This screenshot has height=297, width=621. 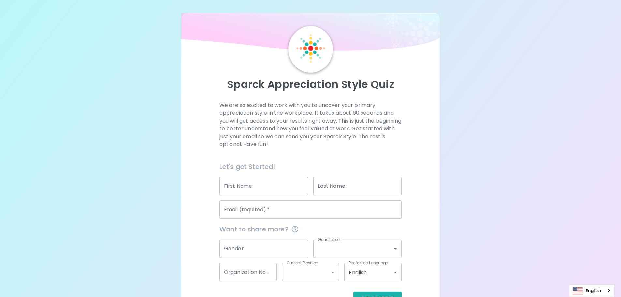 What do you see at coordinates (310, 84) in the screenshot?
I see `p: Sparck Appreciation Style Quiz` at bounding box center [310, 84].